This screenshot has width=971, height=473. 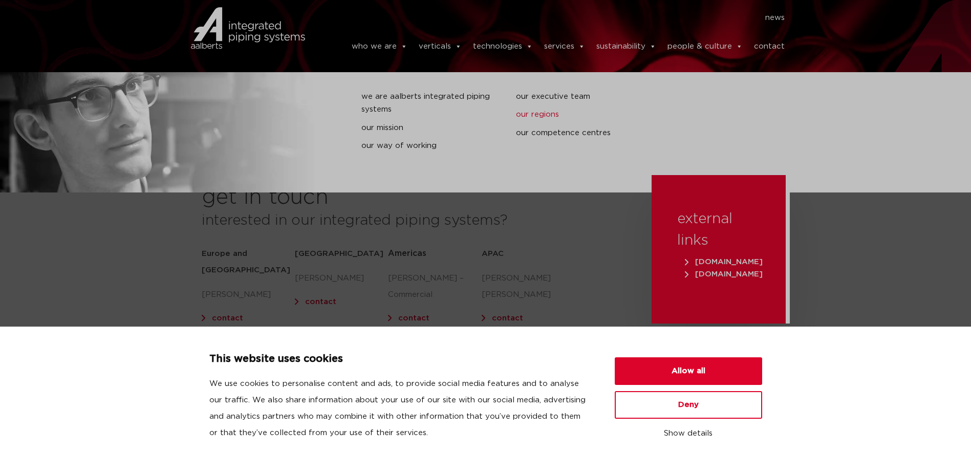 What do you see at coordinates (689, 405) in the screenshot?
I see `button: Deny` at bounding box center [689, 405].